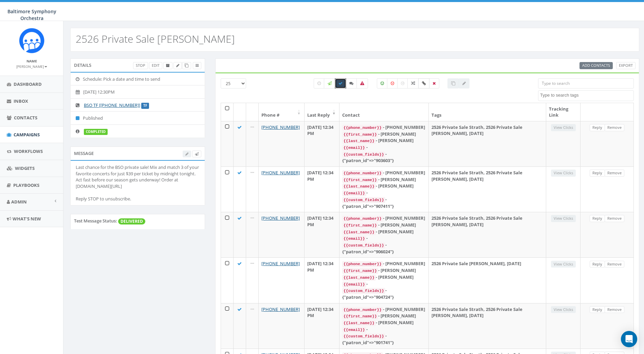 The height and width of the screenshot is (354, 644). I want to click on textarea: Search, so click(587, 95).